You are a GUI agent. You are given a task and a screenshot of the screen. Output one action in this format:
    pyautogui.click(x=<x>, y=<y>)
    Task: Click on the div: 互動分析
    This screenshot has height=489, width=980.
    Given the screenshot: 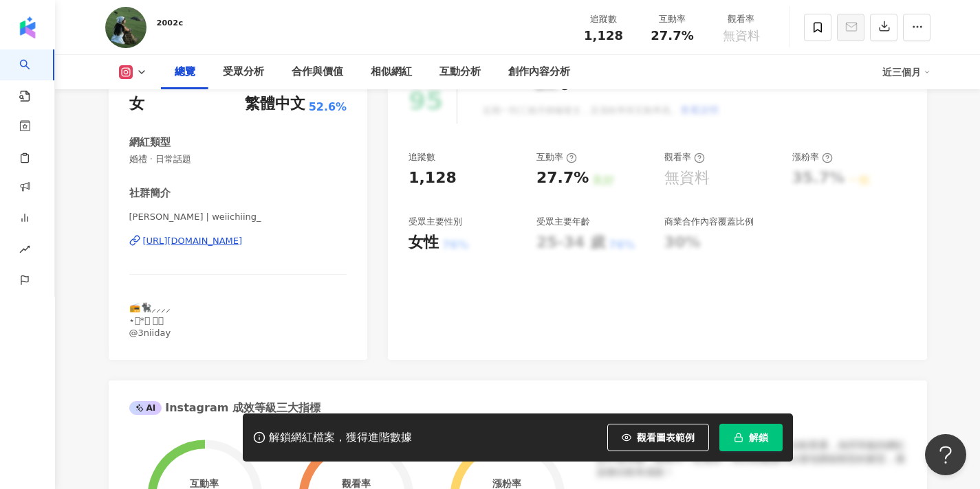 What is the action you would take?
    pyautogui.click(x=460, y=73)
    